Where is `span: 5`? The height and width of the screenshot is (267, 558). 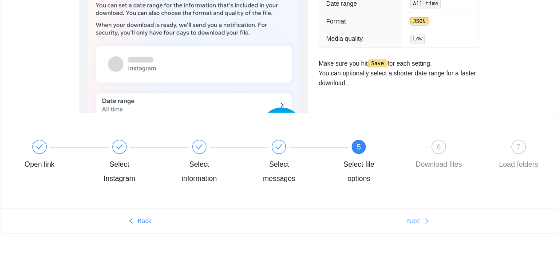 span: 5 is located at coordinates (359, 147).